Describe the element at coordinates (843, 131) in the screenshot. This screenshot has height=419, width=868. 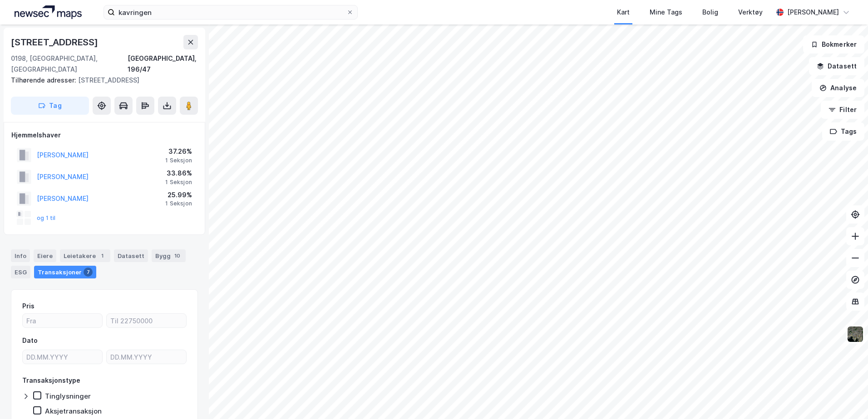
I see `button: Tags` at that location.